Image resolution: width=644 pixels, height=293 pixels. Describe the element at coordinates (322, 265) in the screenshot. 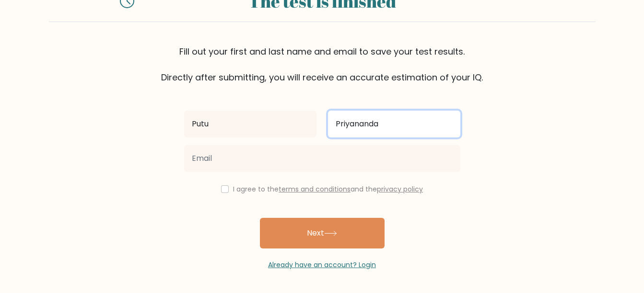

I see `a: Already have an account? Login` at that location.